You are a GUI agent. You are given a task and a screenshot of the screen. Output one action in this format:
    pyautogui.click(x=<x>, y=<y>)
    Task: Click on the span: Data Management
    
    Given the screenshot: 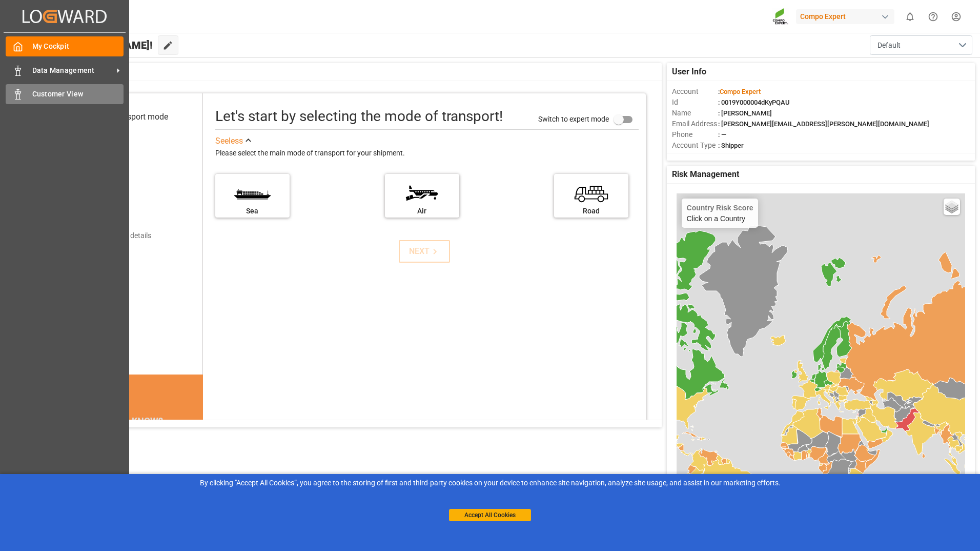 What is the action you would take?
    pyautogui.click(x=73, y=71)
    